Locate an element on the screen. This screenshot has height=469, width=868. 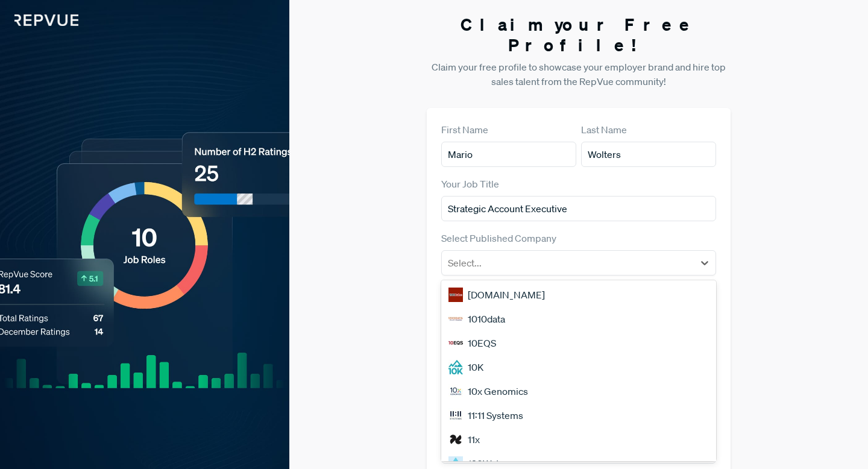
div: 10x Genomics is located at coordinates (578, 391).